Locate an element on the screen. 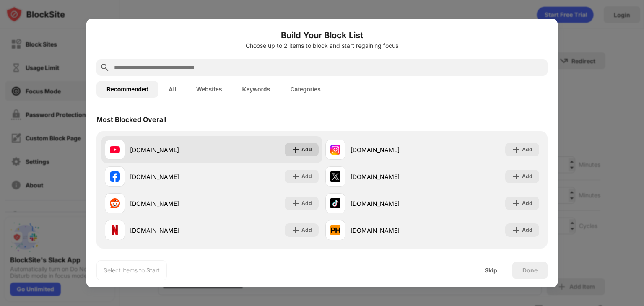  h6: Build Your Block List is located at coordinates (322, 35).